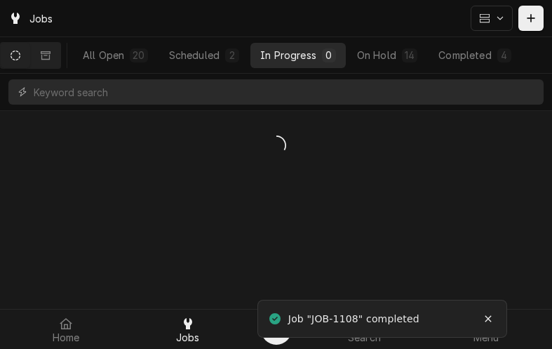  Describe the element at coordinates (188, 338) in the screenshot. I see `span: Jobs` at that location.